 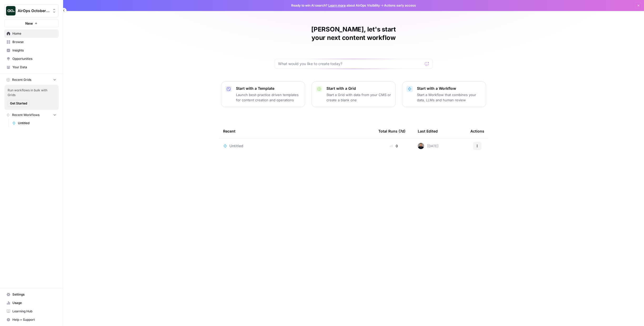 What do you see at coordinates (31, 11) in the screenshot?
I see `button: Workspace: AirOps October Cohort` at bounding box center [31, 11].